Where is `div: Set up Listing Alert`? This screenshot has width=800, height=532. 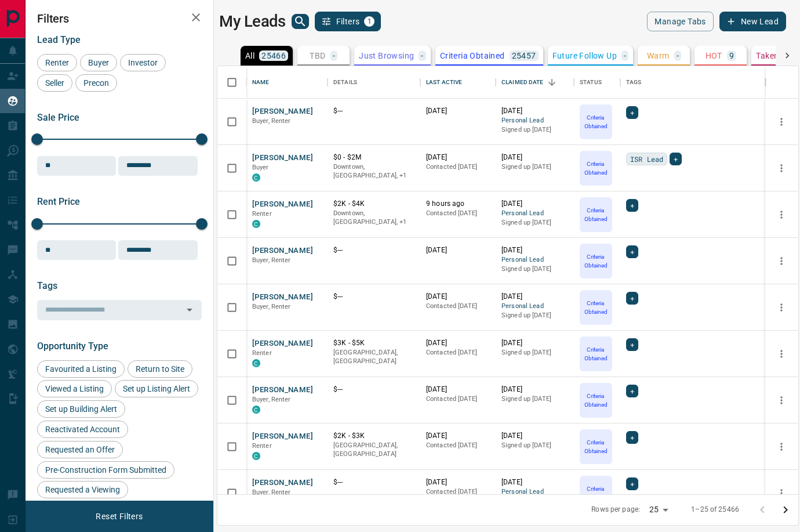 div: Set up Listing Alert is located at coordinates (157, 388).